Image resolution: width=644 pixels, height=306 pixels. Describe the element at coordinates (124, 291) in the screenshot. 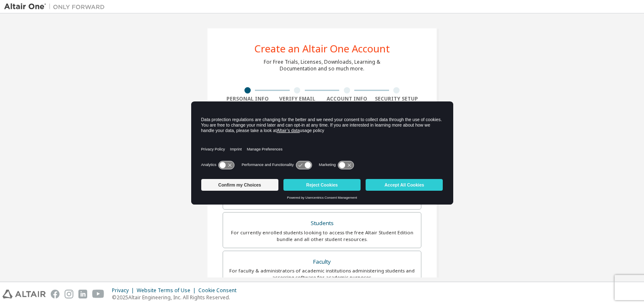

I see `div: Privacy` at that location.